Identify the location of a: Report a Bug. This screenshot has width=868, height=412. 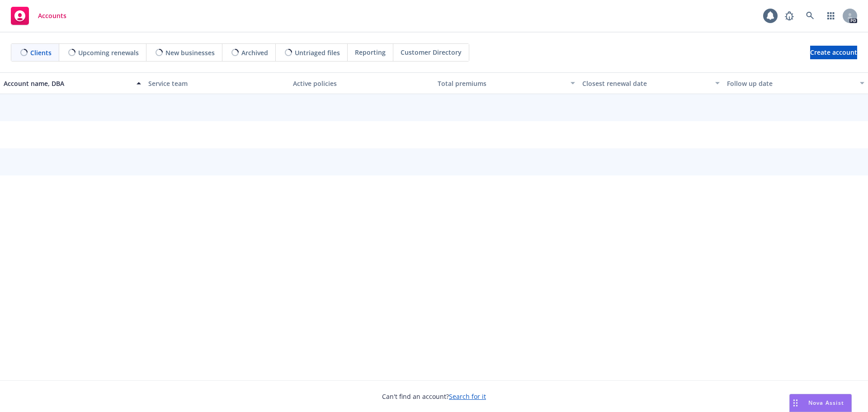
(789, 16).